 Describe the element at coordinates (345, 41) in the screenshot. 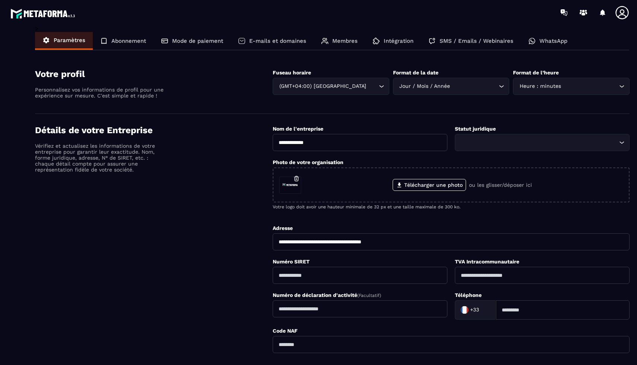

I see `p: Membres` at that location.